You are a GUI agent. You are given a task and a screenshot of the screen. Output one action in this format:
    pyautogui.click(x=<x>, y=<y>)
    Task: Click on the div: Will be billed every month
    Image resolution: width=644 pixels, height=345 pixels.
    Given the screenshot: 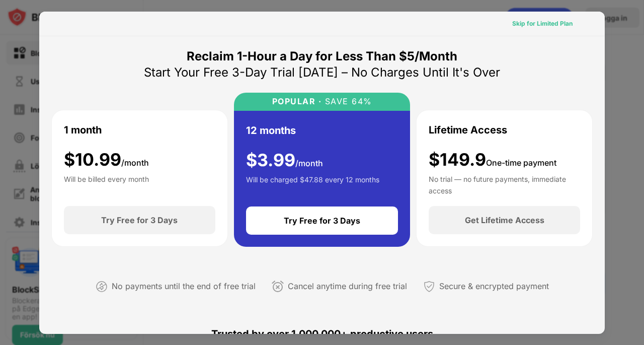 What is the action you would take?
    pyautogui.click(x=106, y=184)
    